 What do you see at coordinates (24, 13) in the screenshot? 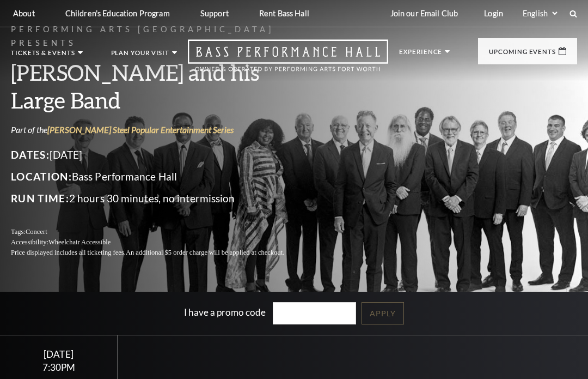
I see `p: About` at bounding box center [24, 13].